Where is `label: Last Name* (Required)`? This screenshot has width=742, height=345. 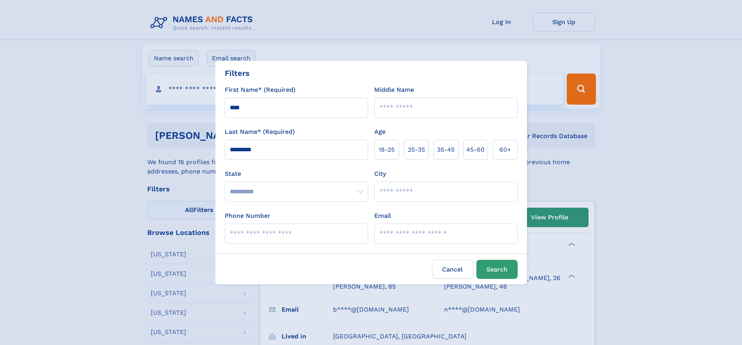 label: Last Name* (Required) is located at coordinates (260, 132).